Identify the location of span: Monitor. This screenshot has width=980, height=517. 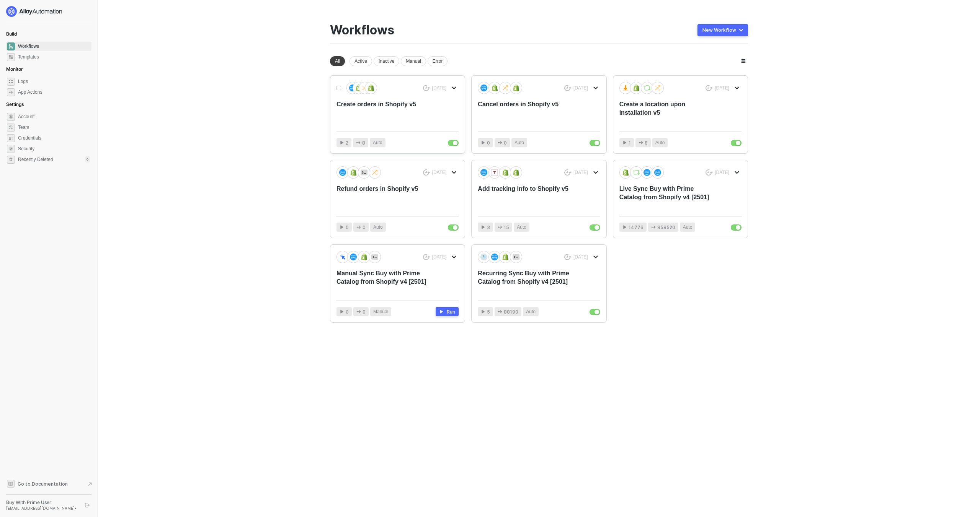
(14, 69).